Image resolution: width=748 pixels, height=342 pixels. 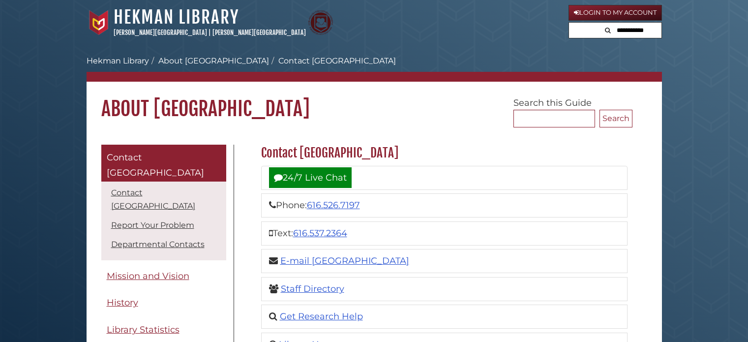 I want to click on a: Staff Directory, so click(x=312, y=289).